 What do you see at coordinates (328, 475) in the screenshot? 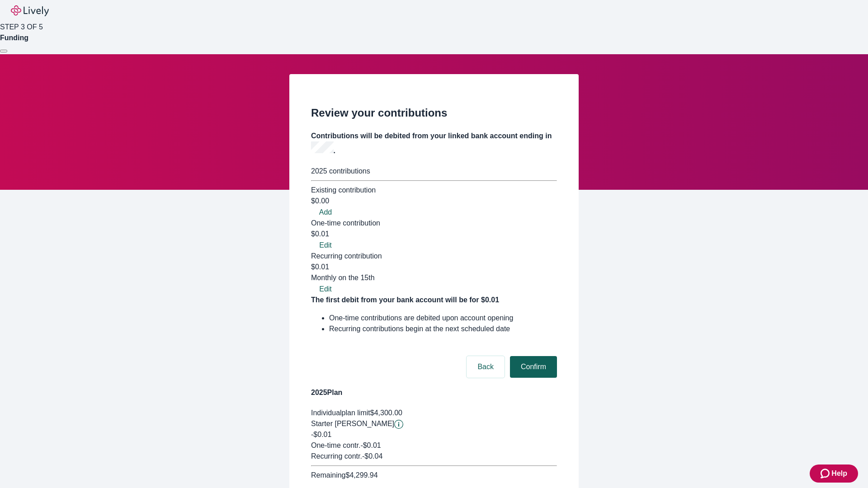
I see `span: Remaining` at bounding box center [328, 475].